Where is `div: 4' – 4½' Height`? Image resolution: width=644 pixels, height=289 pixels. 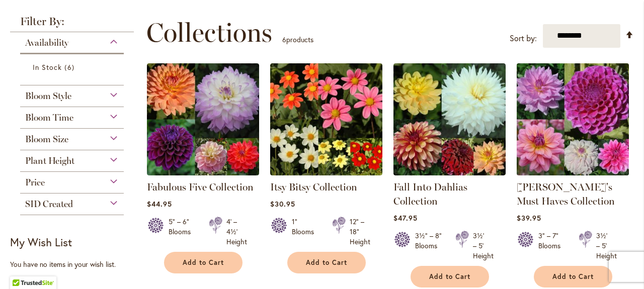 div: 4' – 4½' Height is located at coordinates (236, 232).